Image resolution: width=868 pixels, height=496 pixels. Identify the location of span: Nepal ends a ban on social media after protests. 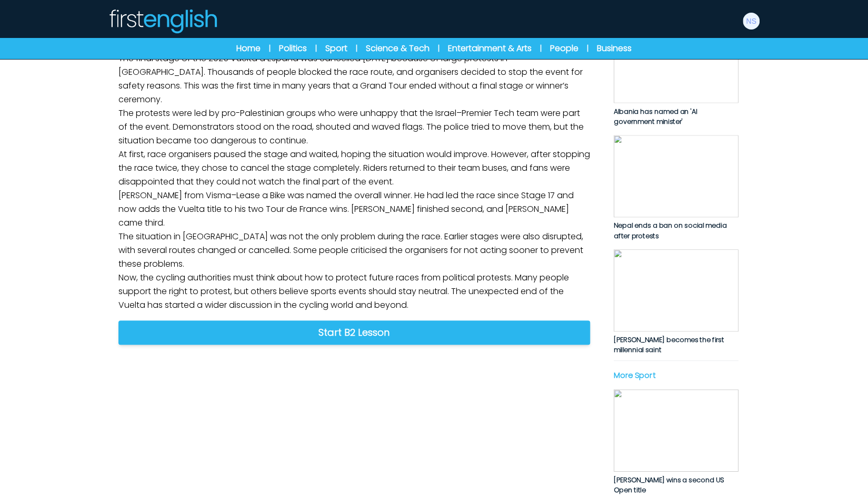
(670, 231).